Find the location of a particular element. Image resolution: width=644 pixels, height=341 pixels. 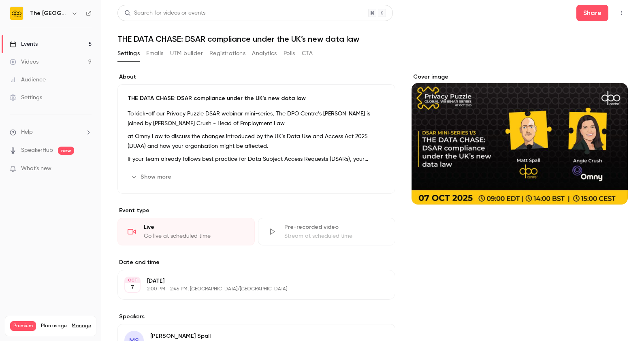

div: Stream at scheduled time is located at coordinates (335, 236).